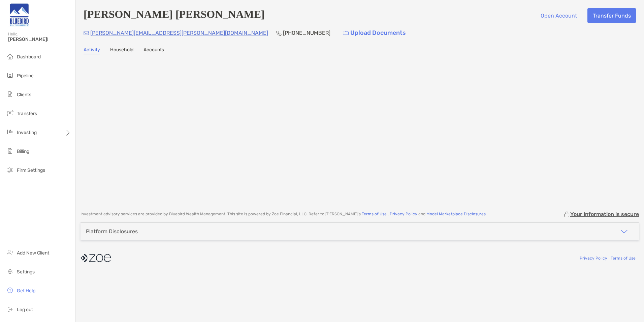 This screenshot has width=644, height=322. What do you see at coordinates (153, 51) in the screenshot?
I see `a: Accounts` at bounding box center [153, 51].